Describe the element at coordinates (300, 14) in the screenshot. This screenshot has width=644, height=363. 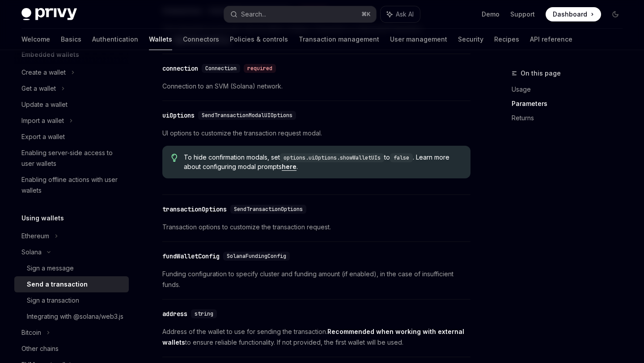
I see `button: Search...⌘K` at that location.